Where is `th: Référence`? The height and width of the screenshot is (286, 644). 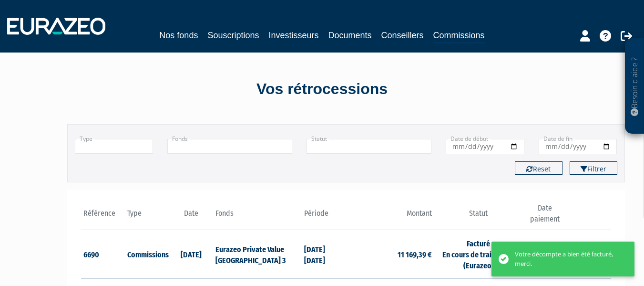 th: Référence is located at coordinates (103, 216).